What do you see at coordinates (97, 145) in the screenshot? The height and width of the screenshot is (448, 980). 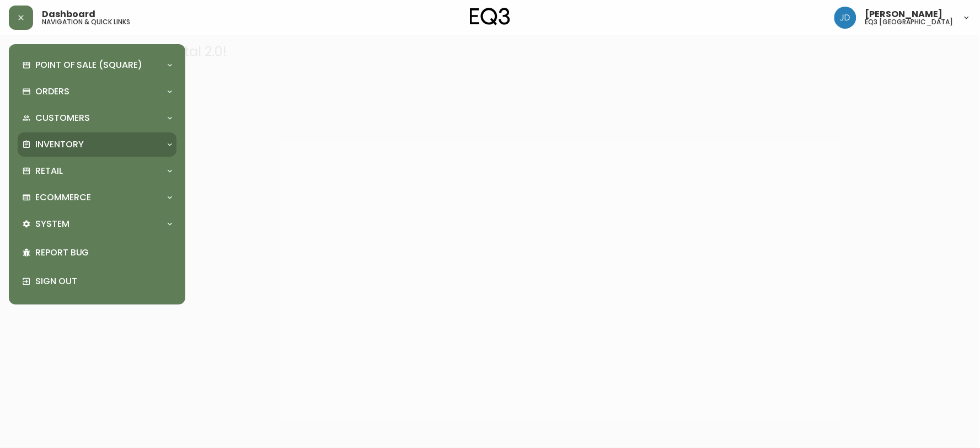 I see `div: Inventory` at bounding box center [97, 145].